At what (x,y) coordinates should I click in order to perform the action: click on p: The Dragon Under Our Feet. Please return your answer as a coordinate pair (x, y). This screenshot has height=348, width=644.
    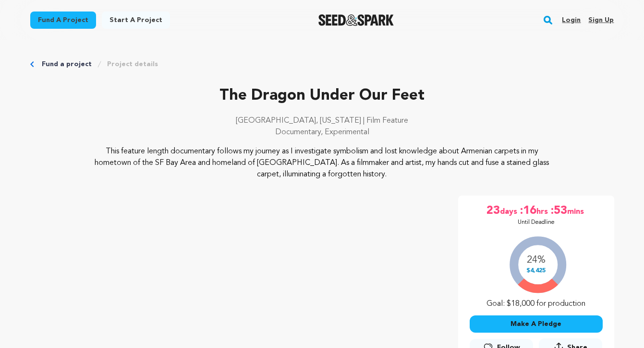
    Looking at the image, I should click on (322, 96).